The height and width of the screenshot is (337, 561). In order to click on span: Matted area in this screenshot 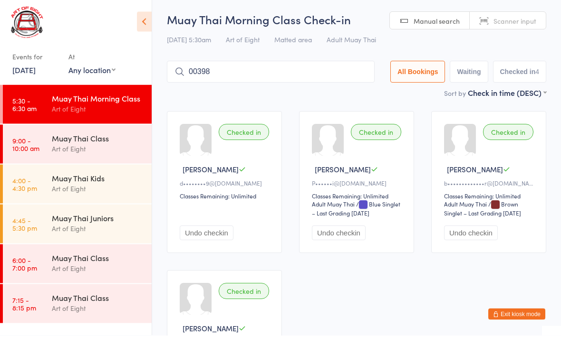, I will do `click(293, 41)`.